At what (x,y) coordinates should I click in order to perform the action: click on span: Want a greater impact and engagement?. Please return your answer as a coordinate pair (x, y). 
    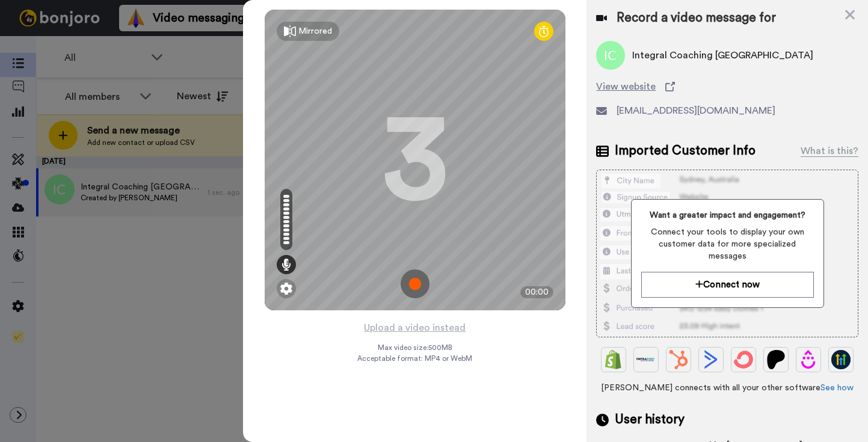
    Looking at the image, I should click on (727, 215).